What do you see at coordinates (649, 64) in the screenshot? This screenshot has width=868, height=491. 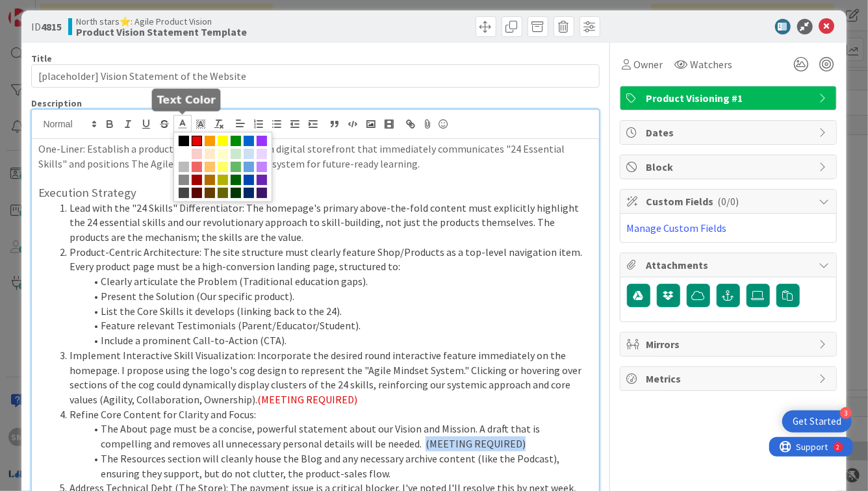 I see `span: Owner` at bounding box center [649, 64].